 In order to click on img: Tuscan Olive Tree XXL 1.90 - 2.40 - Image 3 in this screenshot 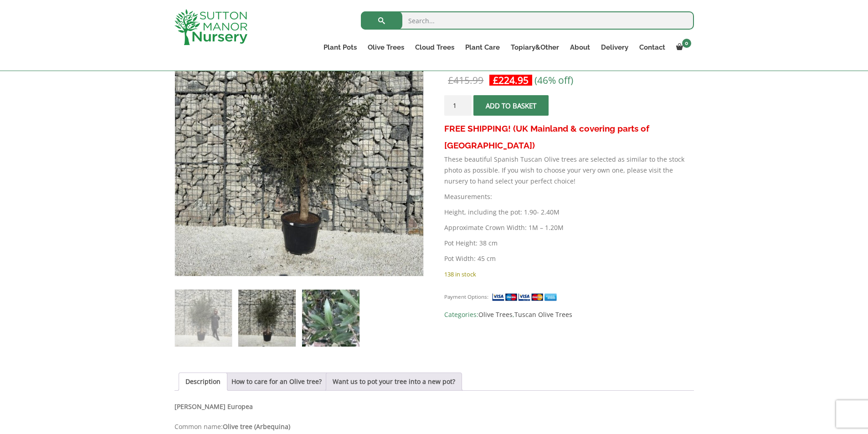, I will do `click(330, 318)`.